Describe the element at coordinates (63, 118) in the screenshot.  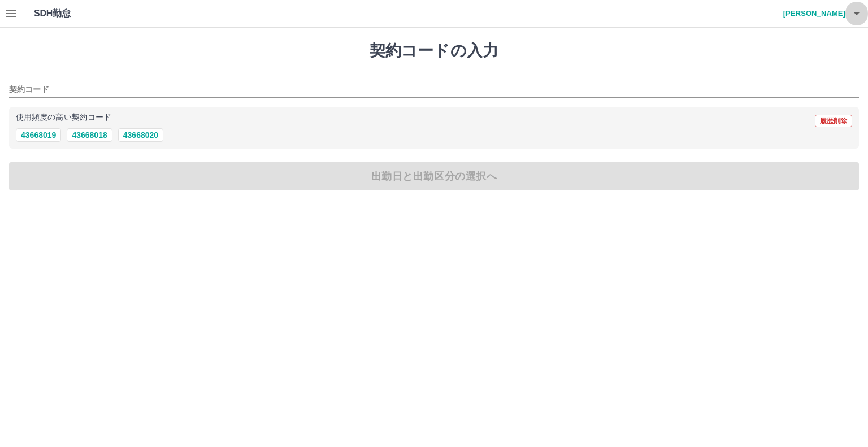
I see `p: 使用頻度の高い契約コード` at that location.